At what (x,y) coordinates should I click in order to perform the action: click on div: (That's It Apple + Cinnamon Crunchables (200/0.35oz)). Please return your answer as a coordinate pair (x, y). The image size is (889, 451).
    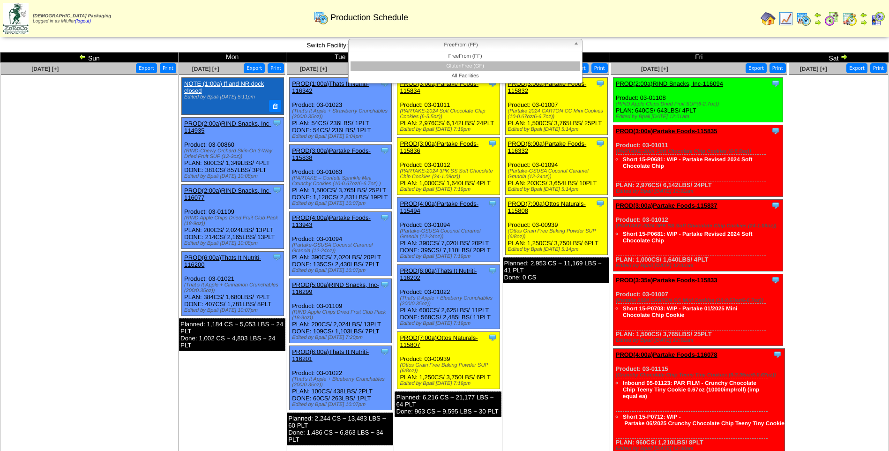
    Looking at the image, I should click on (234, 288).